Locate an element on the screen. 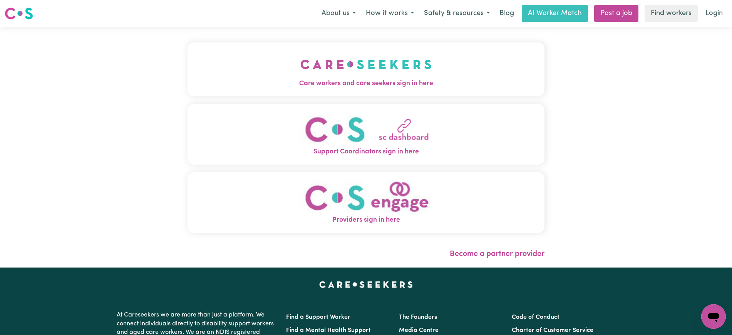 The image size is (732, 335). a: Code of Conduct is located at coordinates (536, 317).